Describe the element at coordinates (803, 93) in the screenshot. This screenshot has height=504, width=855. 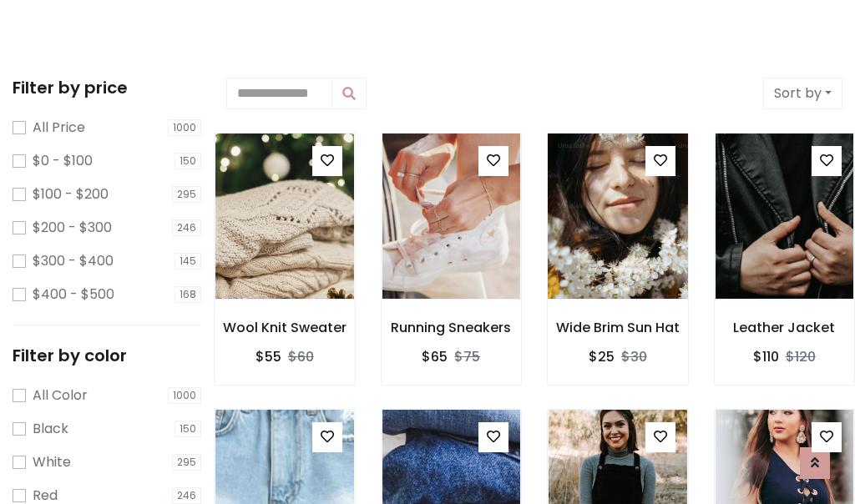
I see `button: Sort by` at that location.